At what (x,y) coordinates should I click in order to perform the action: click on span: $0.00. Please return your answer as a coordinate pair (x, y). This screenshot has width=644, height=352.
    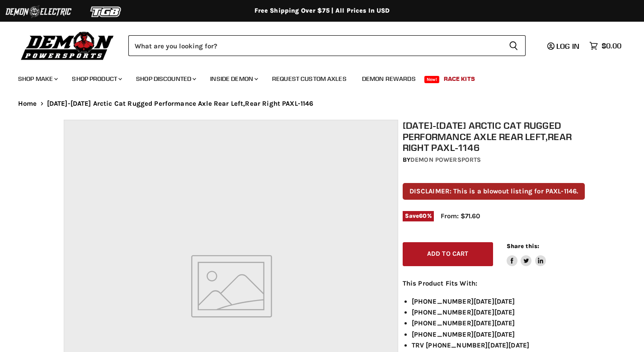
    Looking at the image, I should click on (611, 46).